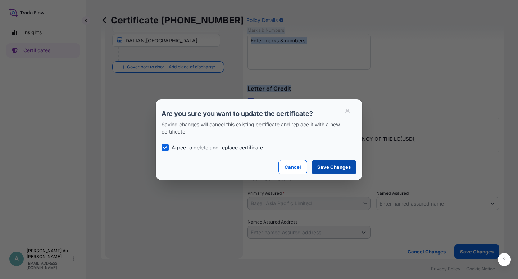 Image resolution: width=518 pixels, height=279 pixels. I want to click on p: Save Changes, so click(334, 167).